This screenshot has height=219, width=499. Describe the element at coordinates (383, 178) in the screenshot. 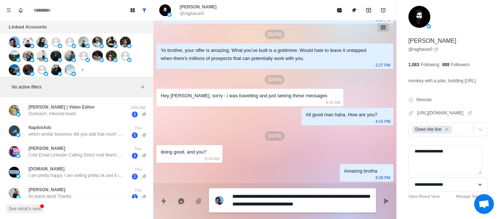

I see `p: 9:28 PM` at that location.